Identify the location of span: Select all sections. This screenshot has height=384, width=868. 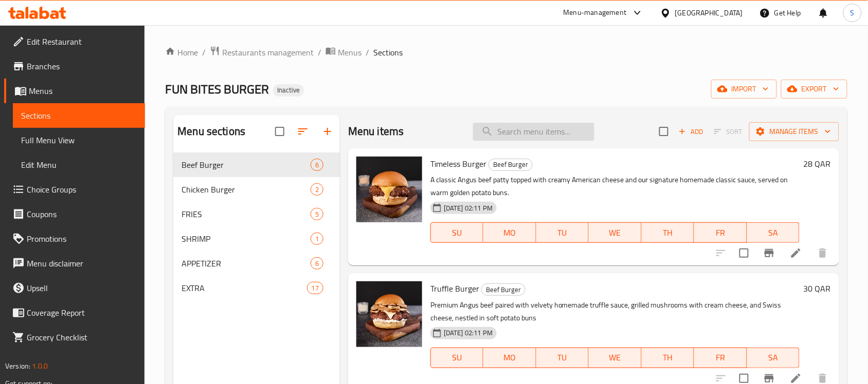
(279, 132).